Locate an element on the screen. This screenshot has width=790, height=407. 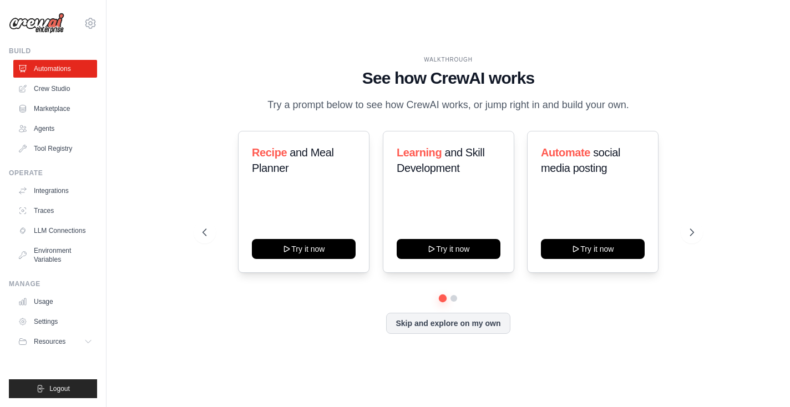
a: Traces is located at coordinates (55, 211).